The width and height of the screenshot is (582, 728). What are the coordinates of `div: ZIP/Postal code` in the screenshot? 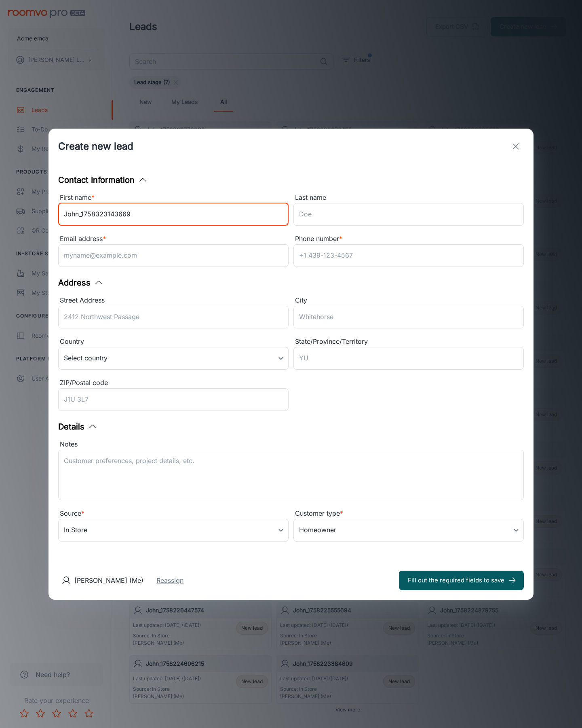 It's located at (173, 383).